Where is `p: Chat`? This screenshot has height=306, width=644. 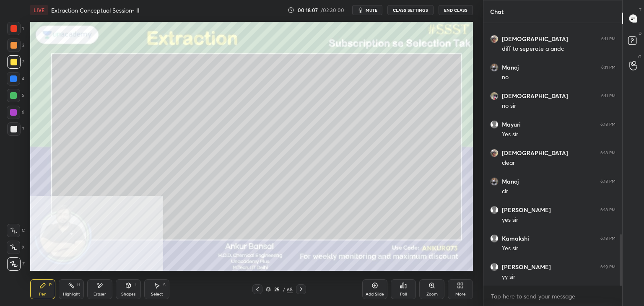 p: Chat is located at coordinates (497, 11).